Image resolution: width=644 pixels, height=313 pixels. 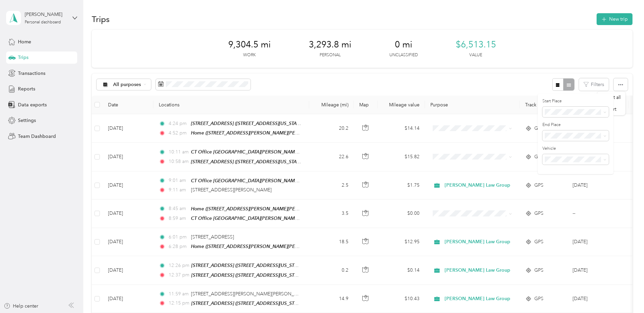 I want to click on td: 0.2, so click(x=331, y=270).